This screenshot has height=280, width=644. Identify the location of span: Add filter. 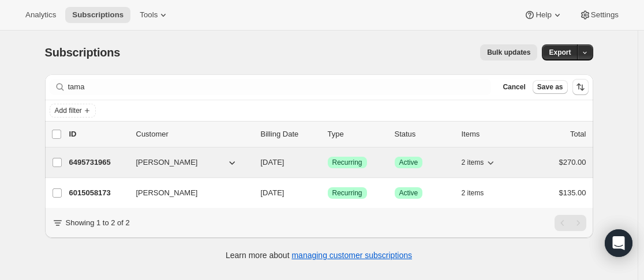
(68, 110).